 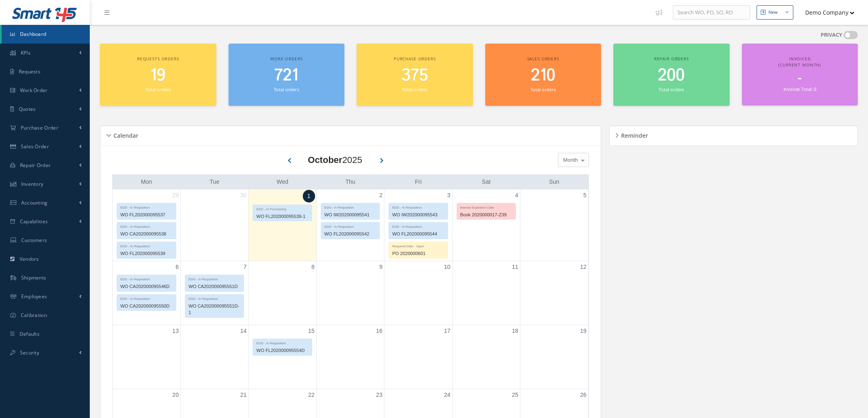 What do you see at coordinates (418, 292) in the screenshot?
I see `td: October 10, 2025` at bounding box center [418, 292].